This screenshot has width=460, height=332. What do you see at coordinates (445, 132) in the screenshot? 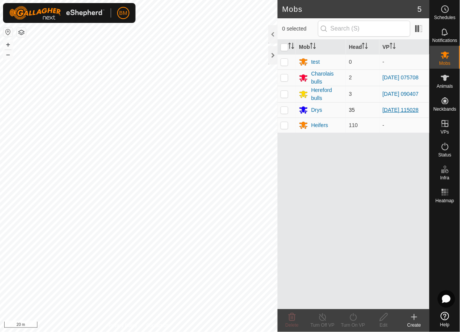
I see `span: VPs` at bounding box center [445, 132].